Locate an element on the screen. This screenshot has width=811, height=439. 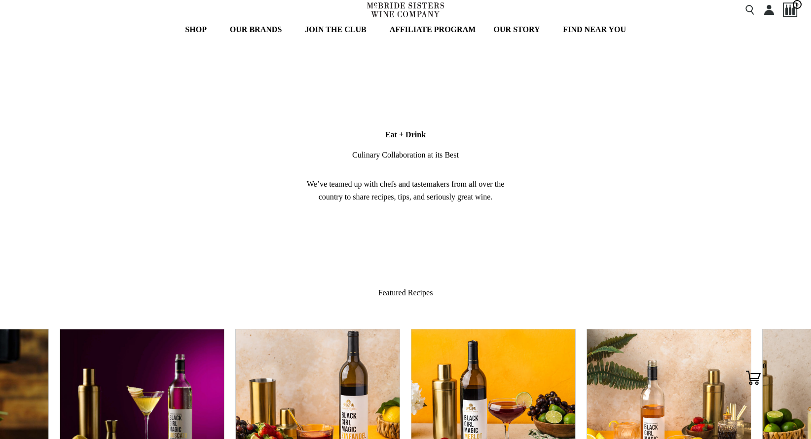
span: FIND NEAR YOU is located at coordinates (595, 30).